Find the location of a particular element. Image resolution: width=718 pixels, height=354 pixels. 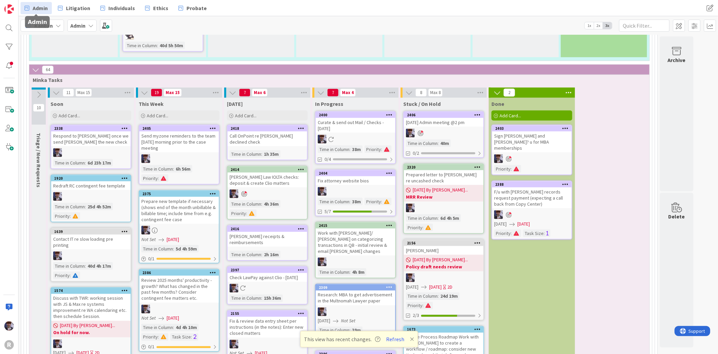

span: Add Card... is located at coordinates (246, 116).